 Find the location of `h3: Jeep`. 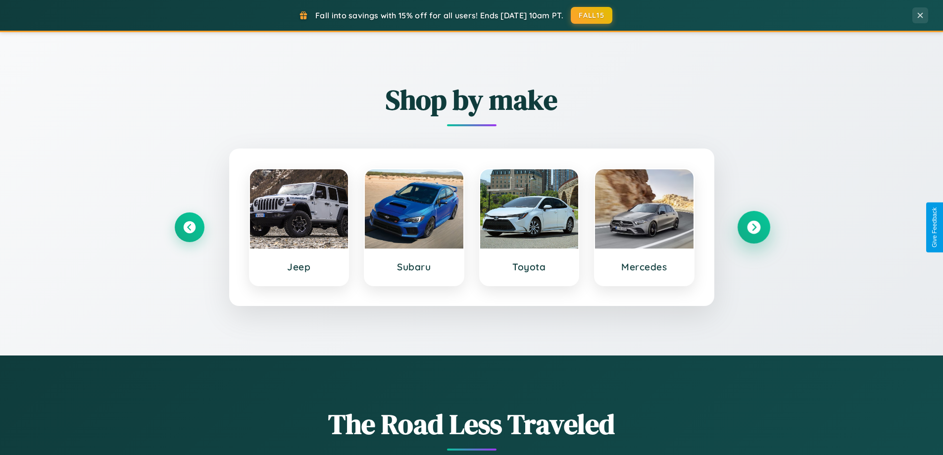

h3: Jeep is located at coordinates (299, 267).